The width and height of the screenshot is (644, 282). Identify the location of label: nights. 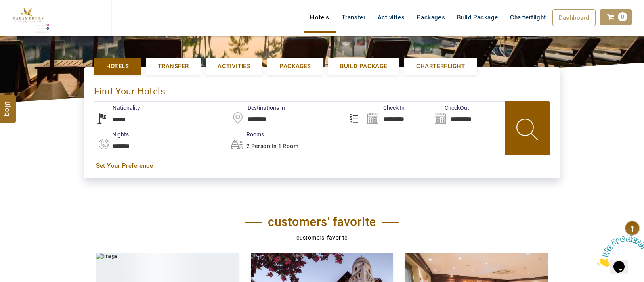
(112, 134).